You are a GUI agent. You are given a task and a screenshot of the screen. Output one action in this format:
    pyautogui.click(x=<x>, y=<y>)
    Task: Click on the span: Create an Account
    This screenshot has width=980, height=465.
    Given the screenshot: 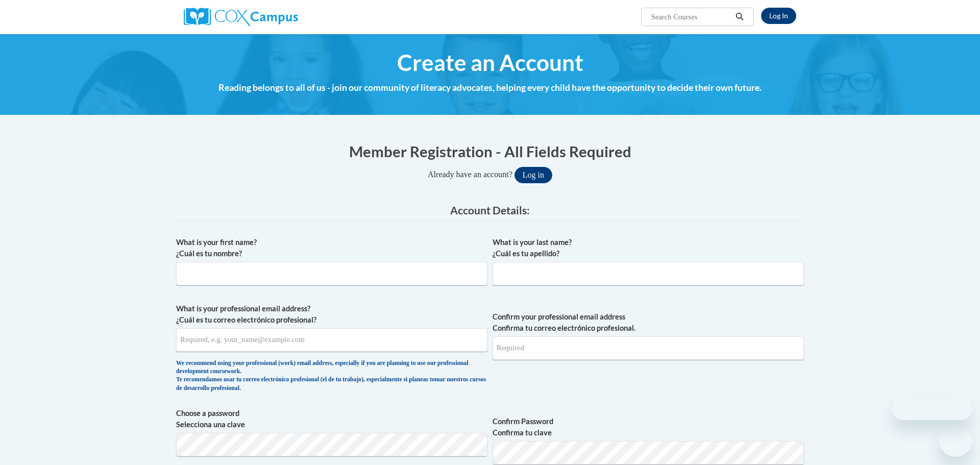 What is the action you would take?
    pyautogui.click(x=490, y=63)
    